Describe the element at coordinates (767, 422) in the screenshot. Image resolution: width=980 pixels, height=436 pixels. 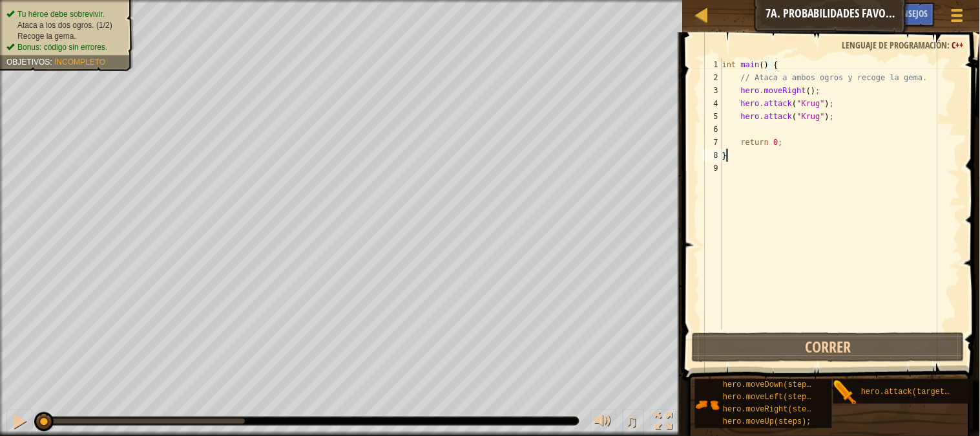
I see `span: hero.moveUp(steps);` at that location.